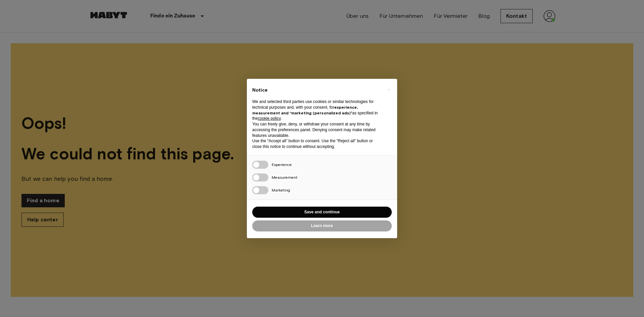 The image size is (644, 317). I want to click on span: Measurement, so click(285, 177).